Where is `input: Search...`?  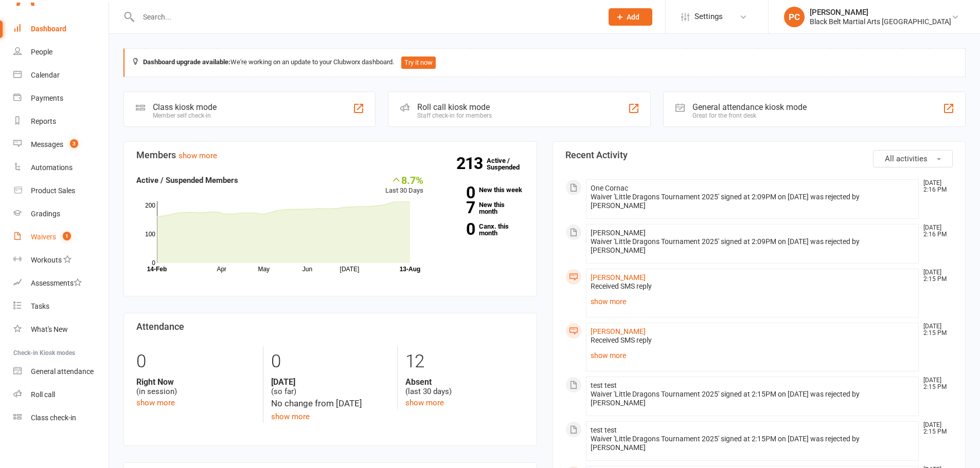
input: Search... is located at coordinates (365, 17).